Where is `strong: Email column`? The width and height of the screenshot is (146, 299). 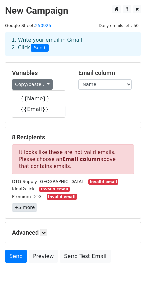 strong: Email column is located at coordinates (81, 159).